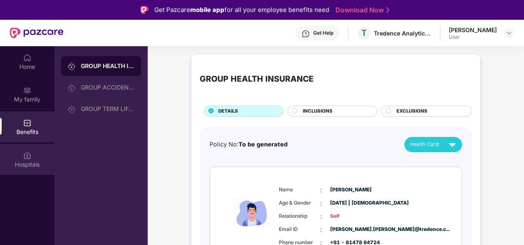  I want to click on img: svg+xml;base64,PHN2ZyBpZD0iQmVuZWZpdHMiIHhtbG5zPSJodHRwOi8vd3d3LnczLm9yZy8yMDAwL3N2ZyIgd2lkdGg9Ij..., so click(27, 123).